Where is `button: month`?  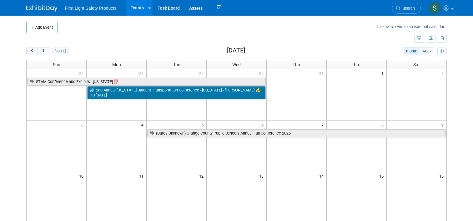 button: month is located at coordinates (411, 51).